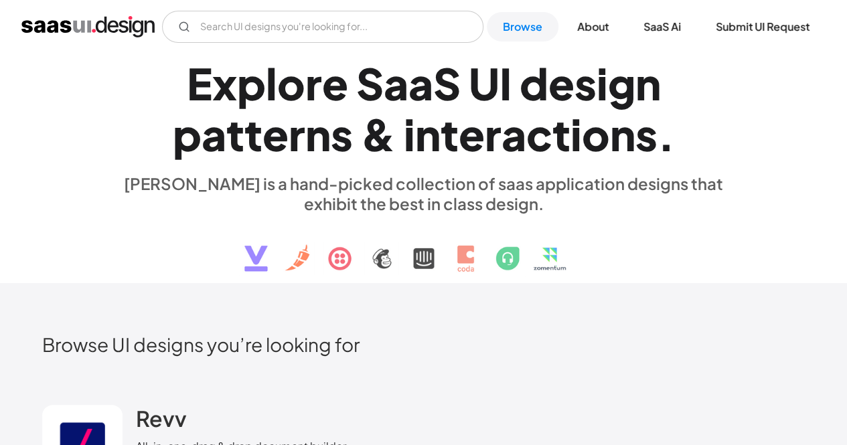 The width and height of the screenshot is (847, 445). I want to click on h2: Browse UI designs you’re looking for, so click(423, 344).